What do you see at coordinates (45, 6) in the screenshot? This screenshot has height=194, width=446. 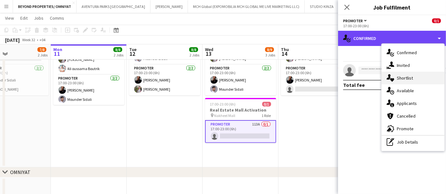 I see `button: BEYOND PROPERTIES/ OMNIYAT` at bounding box center [45, 6].